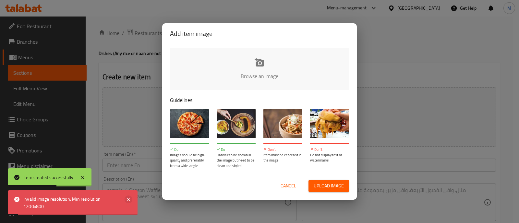 The height and width of the screenshot is (223, 519). Describe the element at coordinates (236, 161) in the screenshot. I see `p: Hands can be shown in the image but need to be clean and styled` at that location.